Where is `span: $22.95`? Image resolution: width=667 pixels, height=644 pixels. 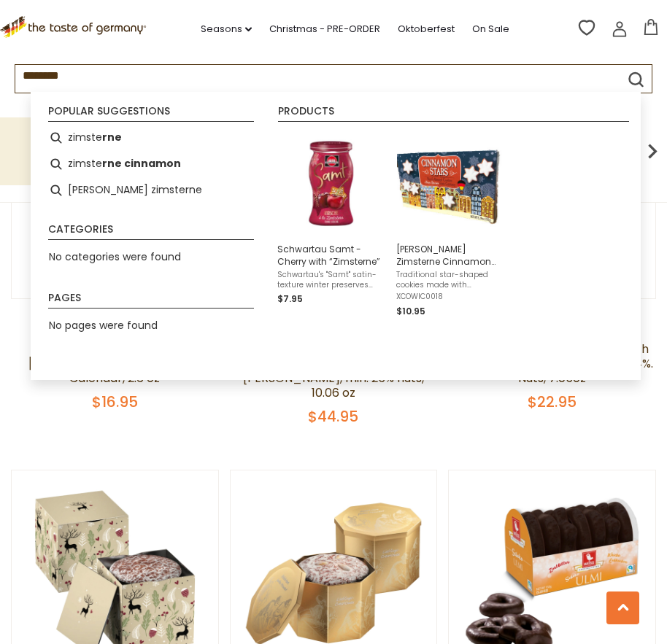 span: $22.95 is located at coordinates (551, 402).